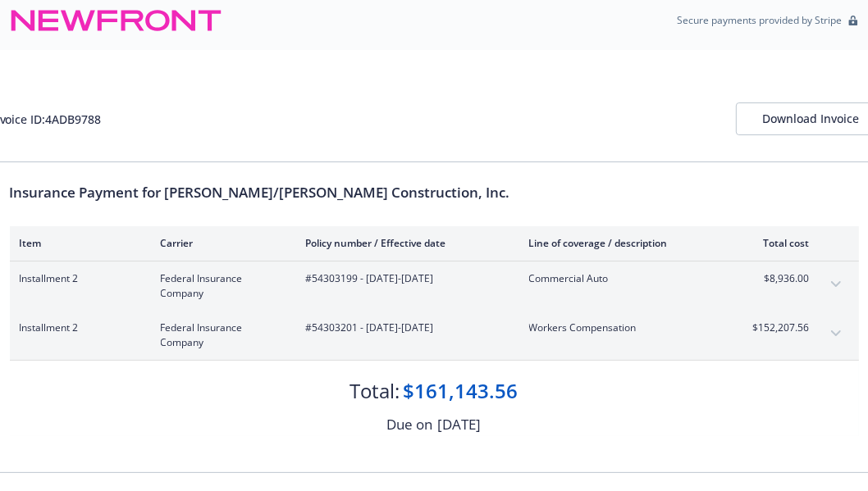 The width and height of the screenshot is (868, 491). I want to click on div: Due on, so click(410, 424).